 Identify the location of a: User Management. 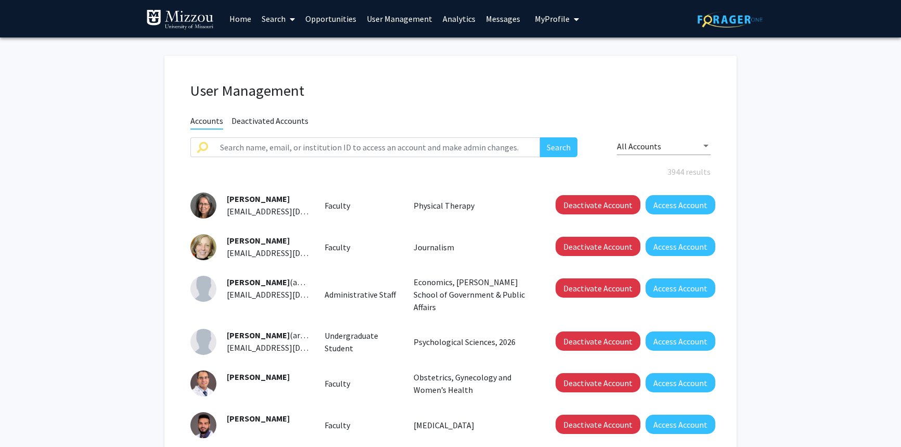
(400, 19).